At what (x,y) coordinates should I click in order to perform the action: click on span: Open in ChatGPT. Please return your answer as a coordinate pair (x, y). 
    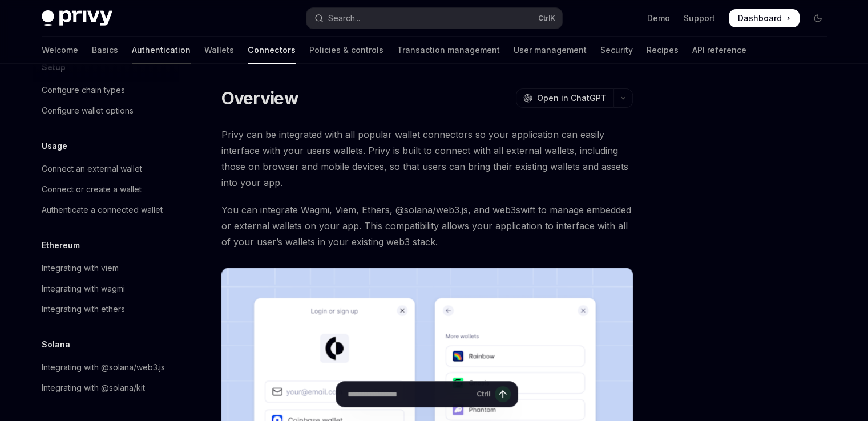
    Looking at the image, I should click on (572, 98).